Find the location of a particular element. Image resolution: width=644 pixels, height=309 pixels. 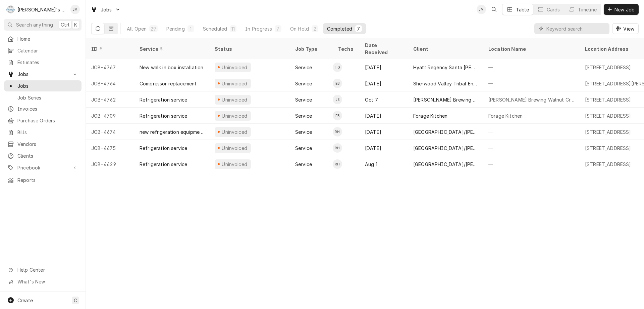

div: 2 is located at coordinates (315, 28).